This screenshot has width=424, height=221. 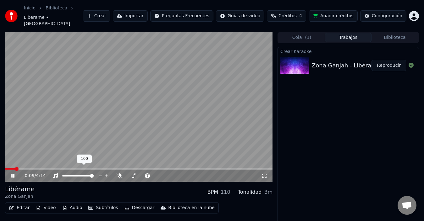 What do you see at coordinates (53, 16) in the screenshot?
I see `nav: breadcrumb` at bounding box center [53, 16].